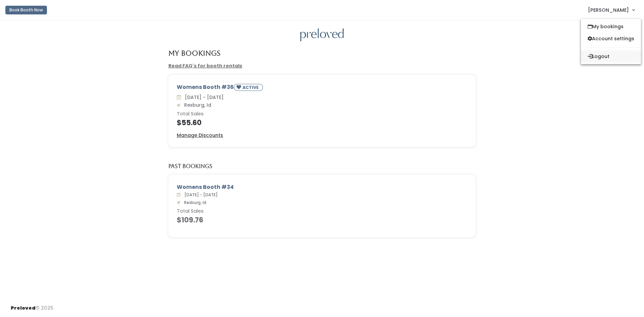 This screenshot has height=317, width=644. What do you see at coordinates (26, 10) in the screenshot?
I see `a: Book Booth Now` at bounding box center [26, 10].